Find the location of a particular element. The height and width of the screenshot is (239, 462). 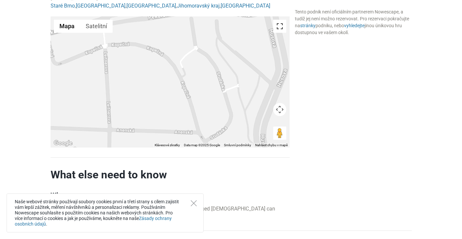

a: Smluvní podmínky (otevře se na nové kartě) is located at coordinates (237, 145).